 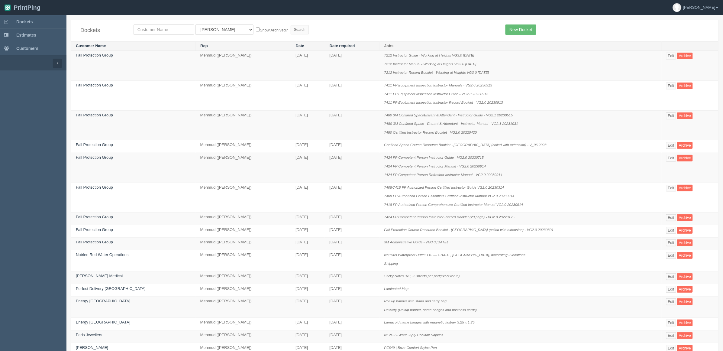 I want to click on i: Roll up banner with stand and carry bag, so click(x=416, y=301).